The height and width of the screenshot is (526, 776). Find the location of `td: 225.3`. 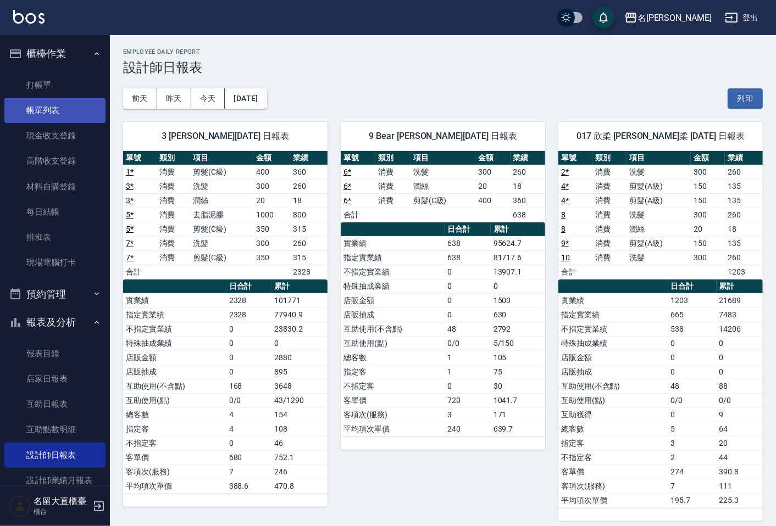

td: 225.3 is located at coordinates (740, 501).